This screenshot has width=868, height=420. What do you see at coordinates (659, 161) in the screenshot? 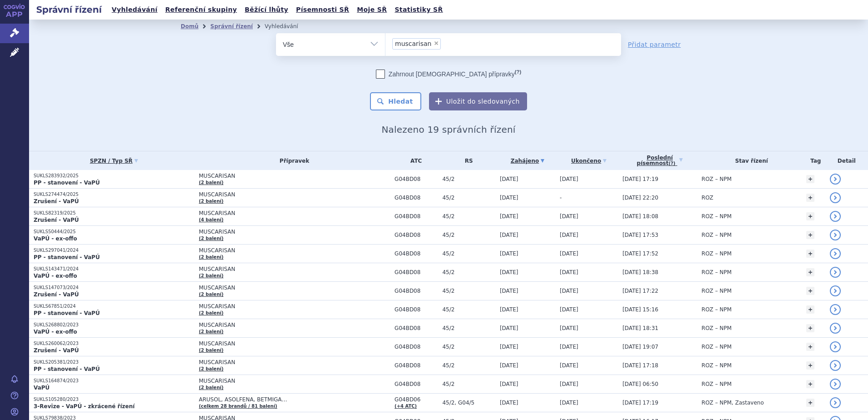
I see `a: Poslednípísemnost(?)` at bounding box center [659, 161].